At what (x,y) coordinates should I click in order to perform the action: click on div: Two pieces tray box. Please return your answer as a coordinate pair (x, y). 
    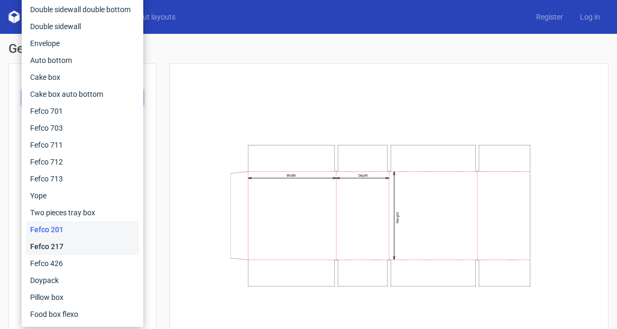
    Looking at the image, I should click on (83, 213).